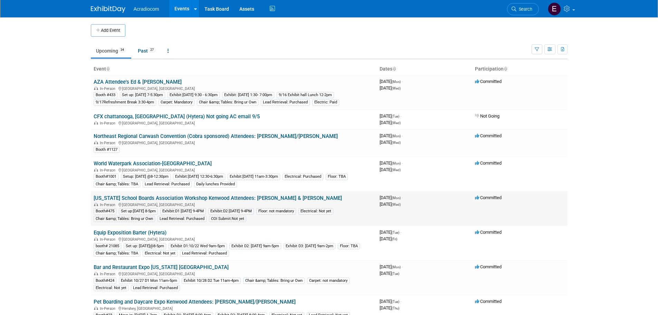  I want to click on th: Participation, so click(520, 69).